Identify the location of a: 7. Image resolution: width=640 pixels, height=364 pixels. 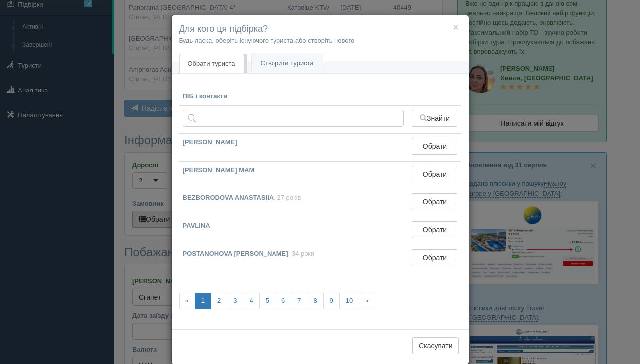
(299, 301).